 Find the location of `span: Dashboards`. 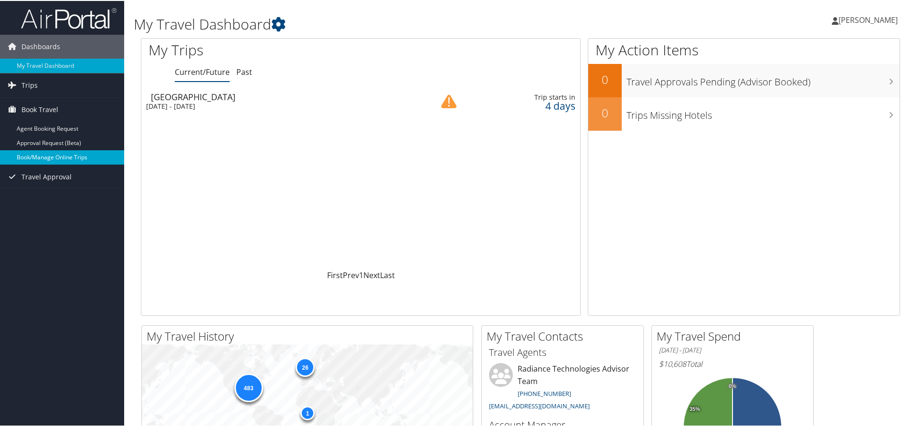

span: Dashboards is located at coordinates (41, 46).